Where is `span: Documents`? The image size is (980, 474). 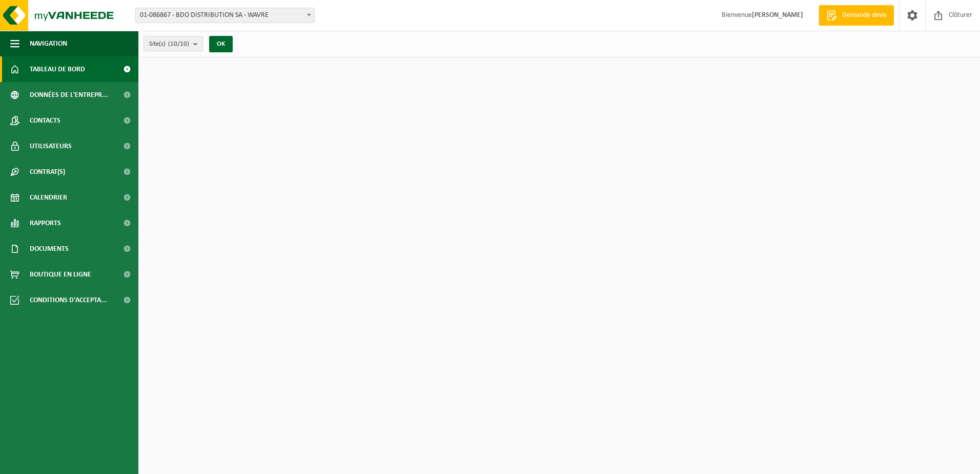 span: Documents is located at coordinates (49, 249).